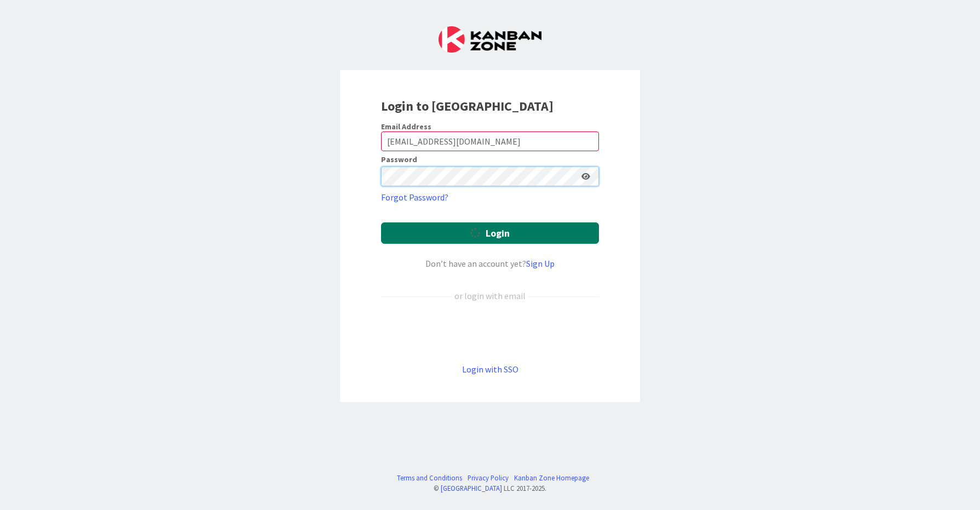  I want to click on a: Terms and Conditions, so click(429, 478).